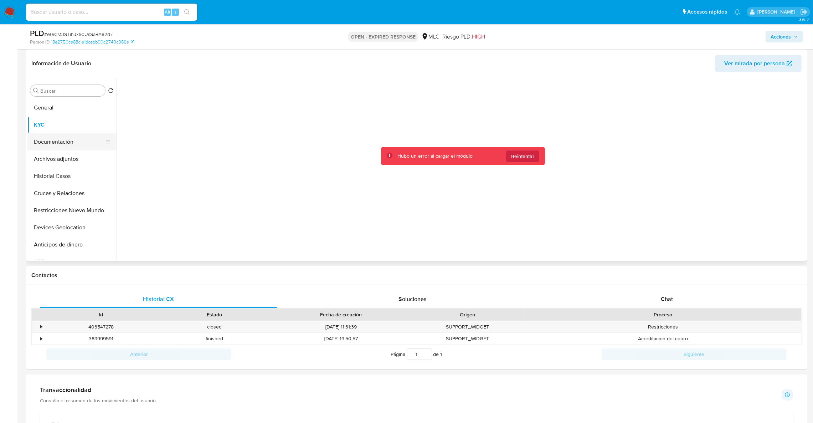 This screenshot has height=423, width=813. I want to click on div: Acreditacion del cobro, so click(663, 338).